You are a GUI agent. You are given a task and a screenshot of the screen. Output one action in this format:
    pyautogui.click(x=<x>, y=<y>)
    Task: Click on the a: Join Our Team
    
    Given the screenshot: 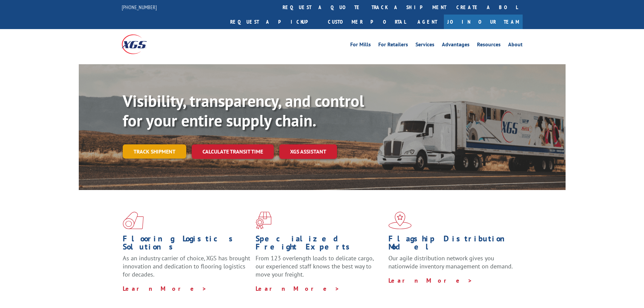 What is the action you would take?
    pyautogui.click(x=483, y=21)
    